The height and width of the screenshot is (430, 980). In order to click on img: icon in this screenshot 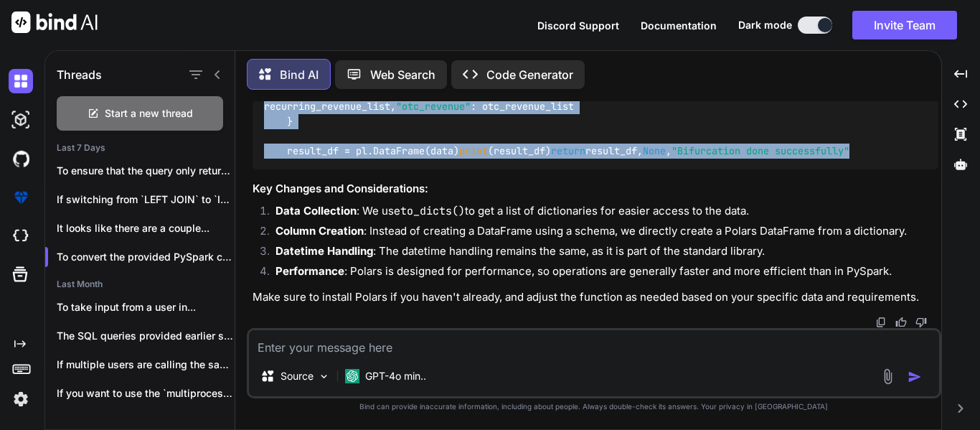, I will do `click(915, 377)`.